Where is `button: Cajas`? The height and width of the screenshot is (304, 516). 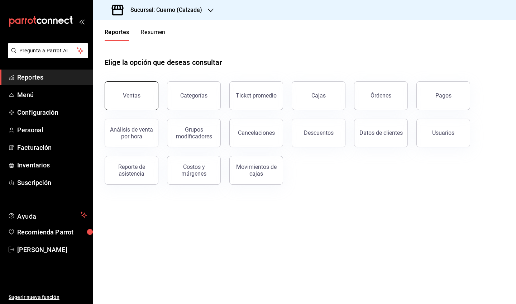
button: Cajas is located at coordinates (319, 96).